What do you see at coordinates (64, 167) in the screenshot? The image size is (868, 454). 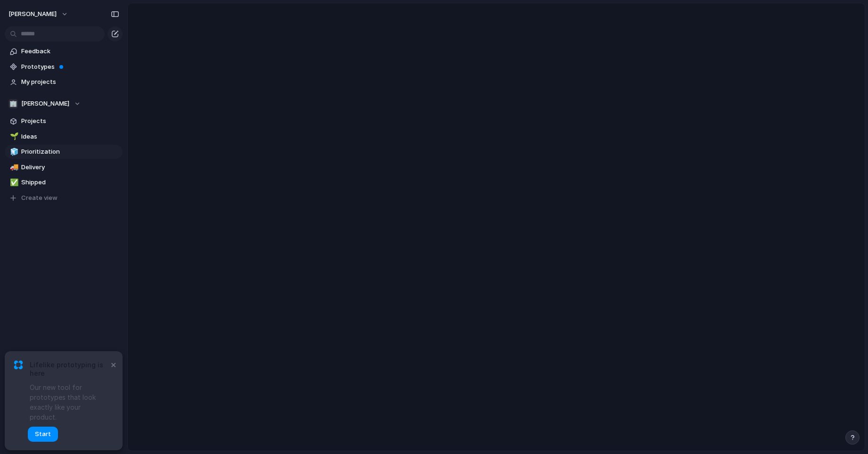 I see `div: 🚚Delivery` at bounding box center [64, 167].